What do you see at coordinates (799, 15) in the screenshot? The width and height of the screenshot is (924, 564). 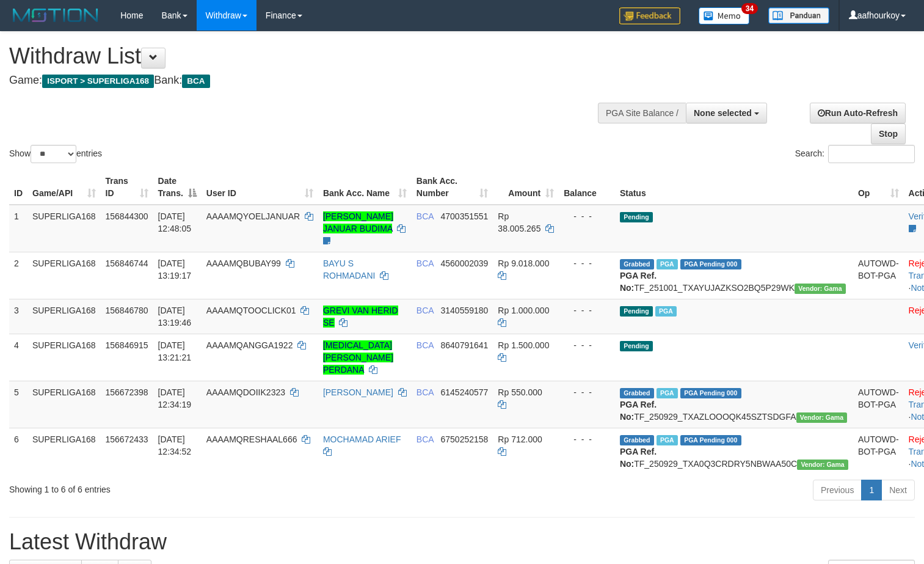 I see `img: panduan.png` at bounding box center [799, 15].